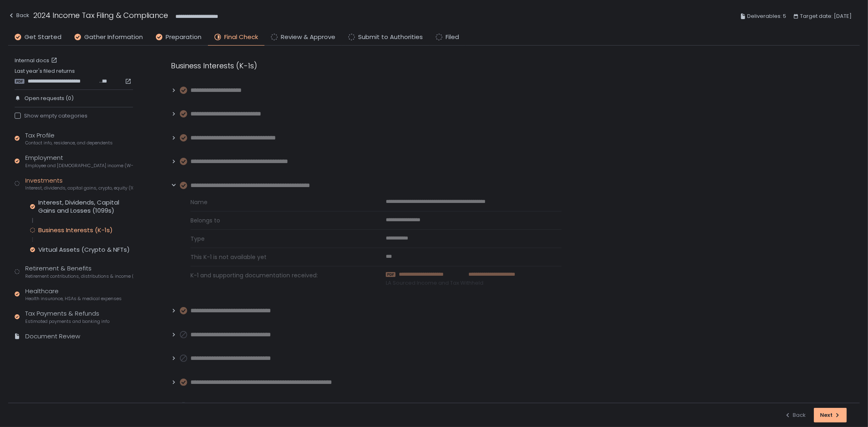 This screenshot has height=427, width=868. What do you see at coordinates (278, 202) in the screenshot?
I see `span: Name` at bounding box center [278, 202].